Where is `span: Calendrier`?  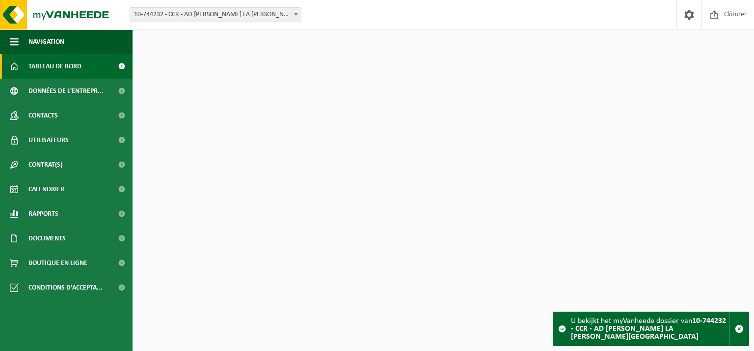 span: Calendrier is located at coordinates (46, 189).